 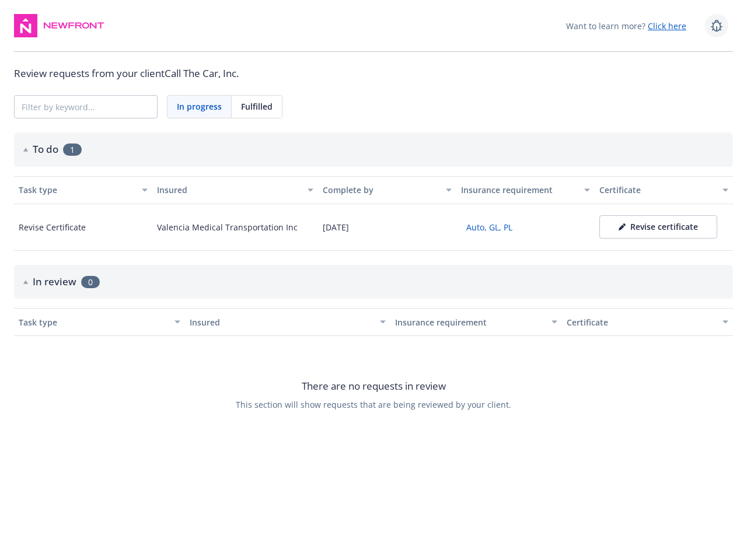 I want to click on div: Review requests from your client Call The Car, Inc., so click(x=373, y=74).